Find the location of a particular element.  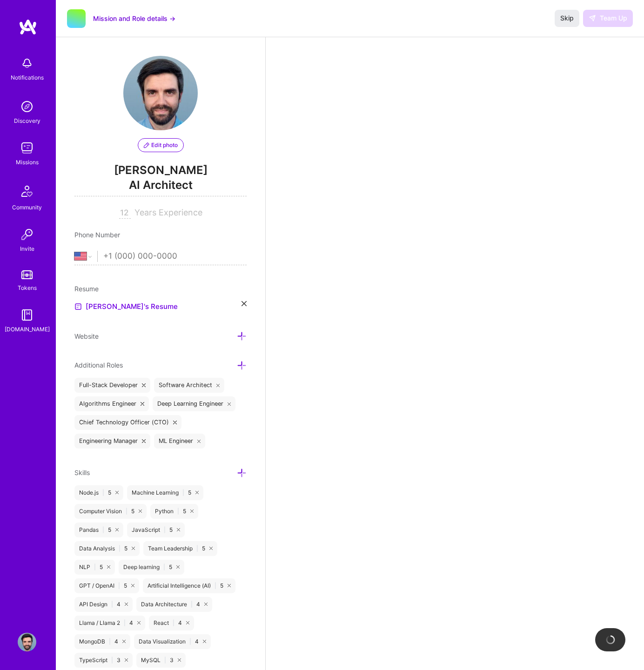

img: discovery is located at coordinates (27, 106).